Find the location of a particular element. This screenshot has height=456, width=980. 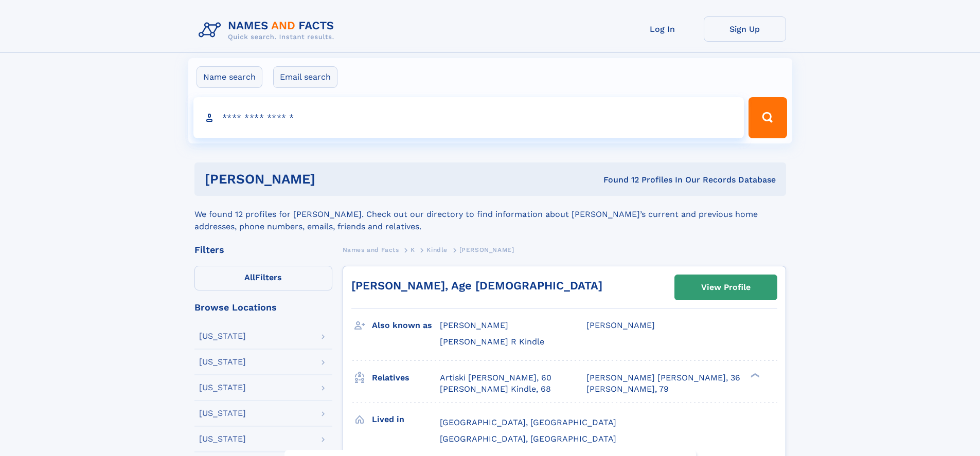

span: K is located at coordinates (413, 250).